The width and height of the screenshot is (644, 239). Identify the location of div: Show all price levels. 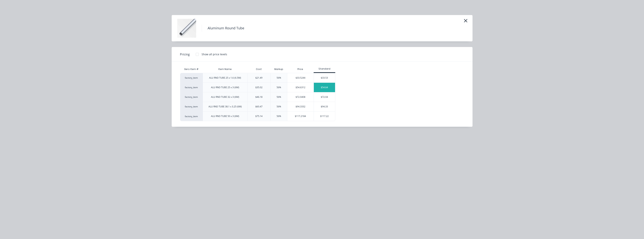
(214, 54).